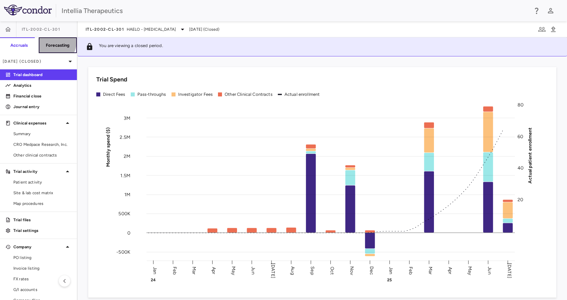  Describe the element at coordinates (302, 95) in the screenshot. I see `div: Actual enrollment` at that location.